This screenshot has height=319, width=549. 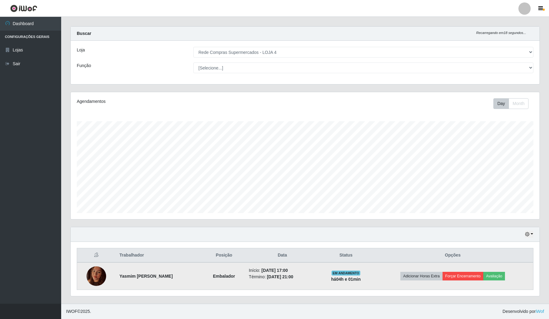 I want to click on th: Trabalhador, so click(x=159, y=255).